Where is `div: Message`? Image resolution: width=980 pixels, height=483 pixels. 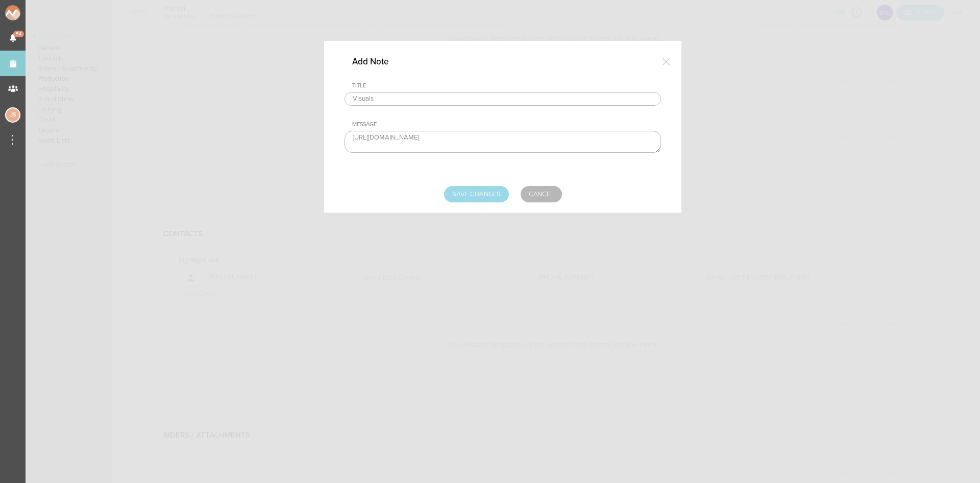
div: Message is located at coordinates (506, 124).